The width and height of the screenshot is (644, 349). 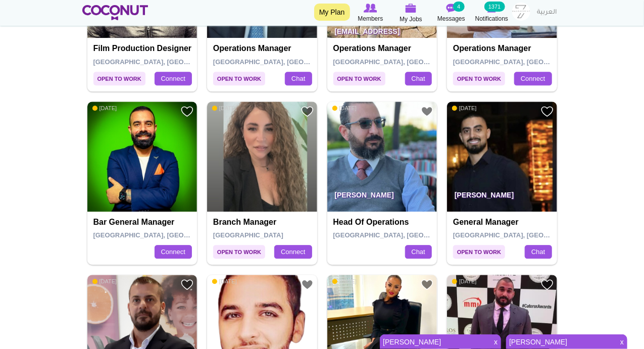 What do you see at coordinates (370, 8) in the screenshot?
I see `img: Browse Members` at bounding box center [370, 8].